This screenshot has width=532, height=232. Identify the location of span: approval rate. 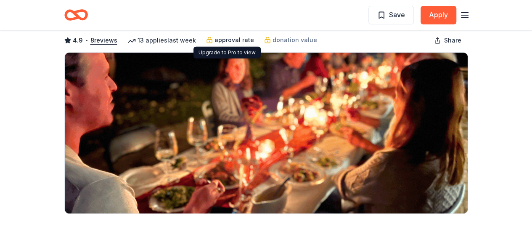
(234, 40).